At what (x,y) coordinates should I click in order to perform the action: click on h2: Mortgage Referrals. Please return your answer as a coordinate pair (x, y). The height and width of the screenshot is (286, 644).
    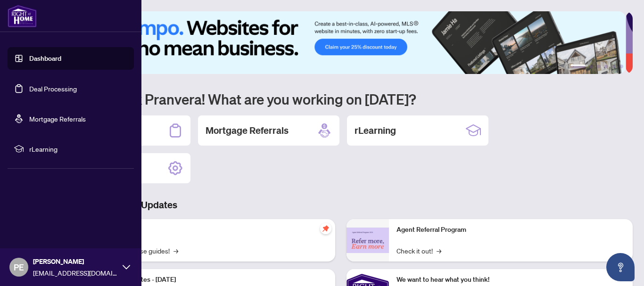
    Looking at the image, I should click on (247, 131).